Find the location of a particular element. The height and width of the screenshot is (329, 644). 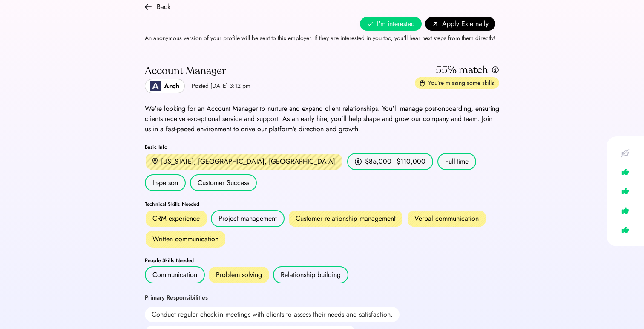

div: In-person is located at coordinates (165, 183).